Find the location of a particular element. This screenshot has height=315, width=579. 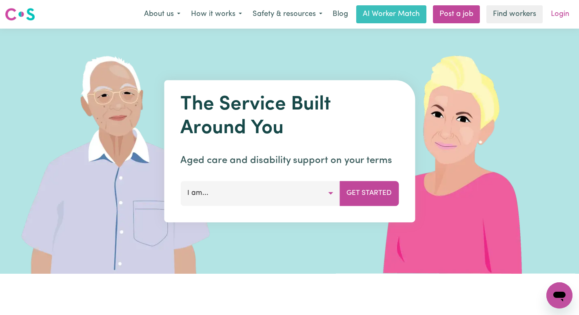

button: Get Started is located at coordinates (369, 193).